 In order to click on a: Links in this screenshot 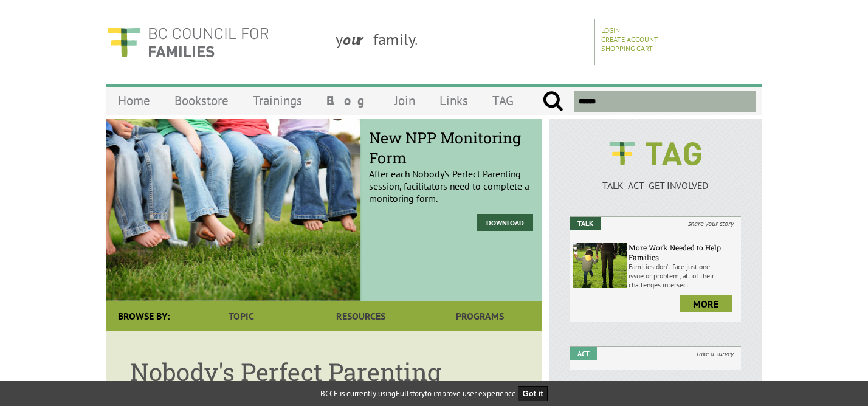, I will do `click(453, 100)`.